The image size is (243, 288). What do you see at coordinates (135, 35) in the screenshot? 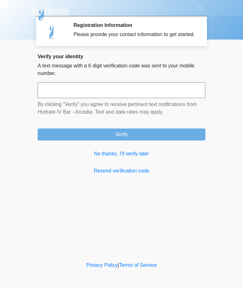
I see `div: Please provide your contact information to get started.` at bounding box center [135, 35].